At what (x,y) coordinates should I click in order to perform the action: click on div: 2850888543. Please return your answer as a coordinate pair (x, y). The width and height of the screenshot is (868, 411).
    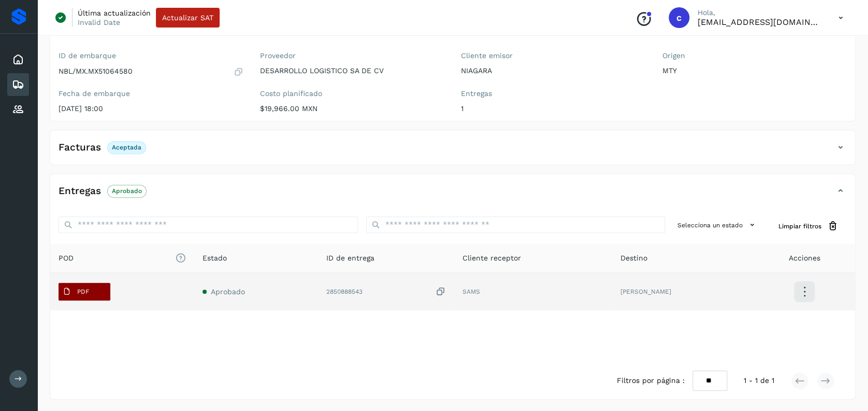
    Looking at the image, I should click on (385, 291).